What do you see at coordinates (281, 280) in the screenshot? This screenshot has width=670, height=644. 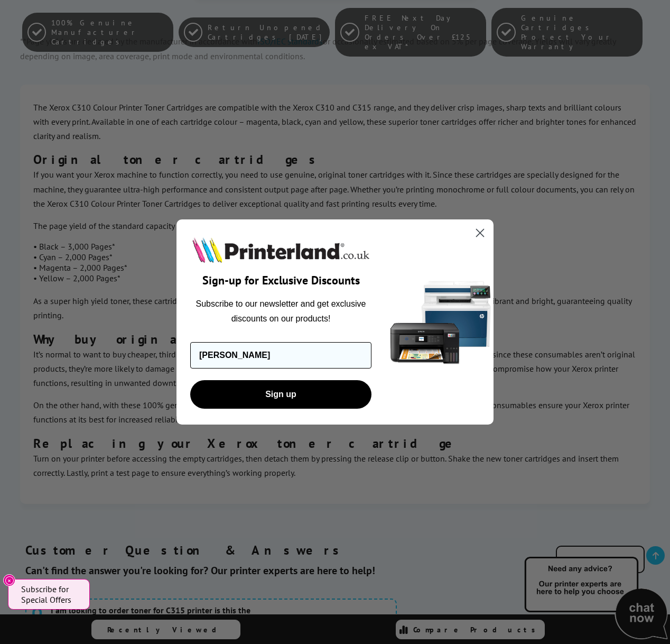 I see `span: Sign-up for Exclusive Discounts` at bounding box center [281, 280].